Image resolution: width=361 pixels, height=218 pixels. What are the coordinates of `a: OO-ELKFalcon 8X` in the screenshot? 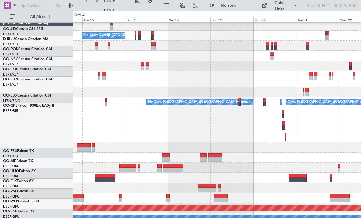 It's located at (18, 181).